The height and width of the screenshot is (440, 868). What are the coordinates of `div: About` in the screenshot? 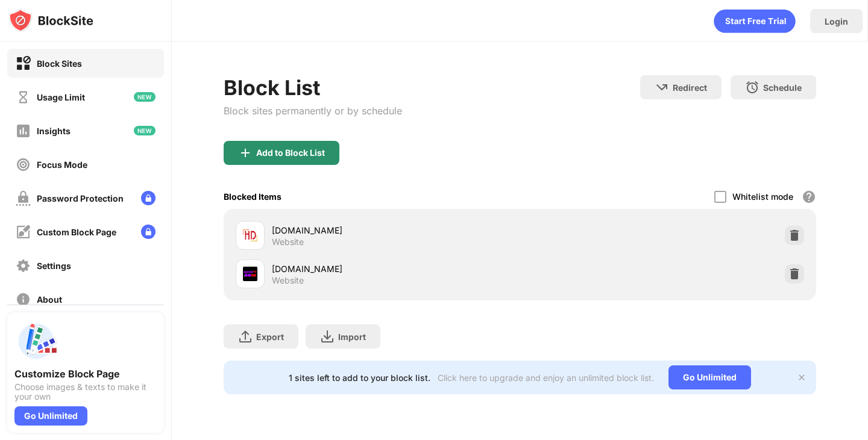 It's located at (50, 299).